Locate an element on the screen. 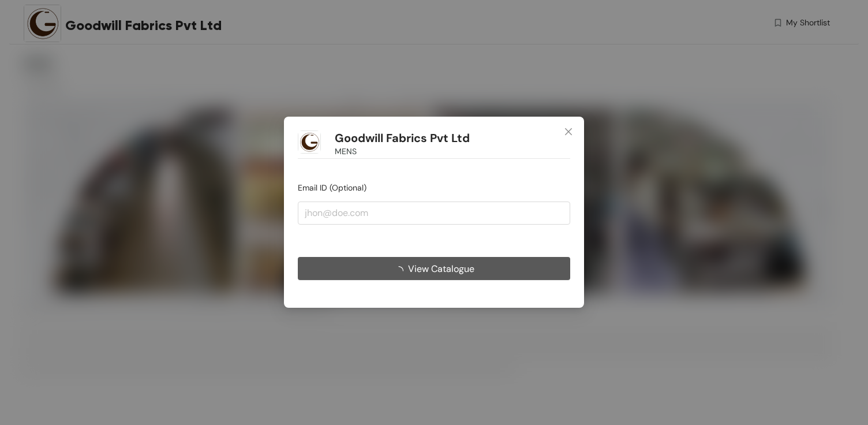 This screenshot has height=425, width=868. h1: Goodwill Fabrics Pvt Ltd is located at coordinates (402, 138).